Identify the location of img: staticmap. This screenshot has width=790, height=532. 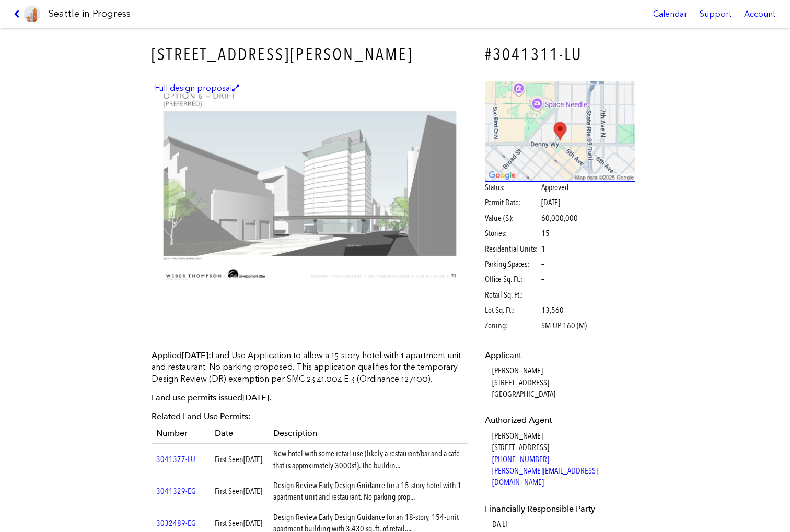
(561, 131).